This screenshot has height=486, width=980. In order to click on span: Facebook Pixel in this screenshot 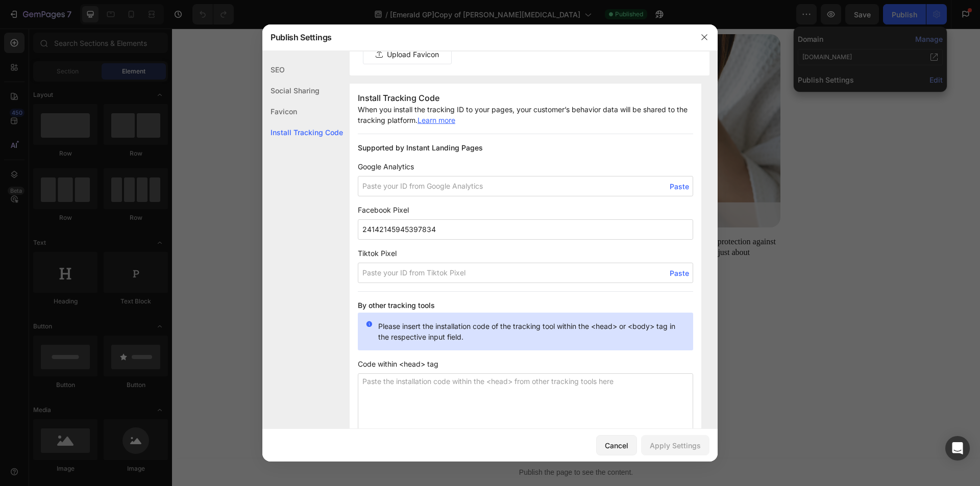, I will do `click(525, 210)`.